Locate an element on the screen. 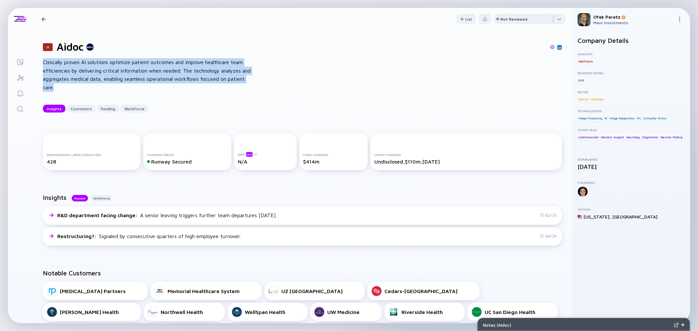 The height and width of the screenshot is (331, 698). img: Menu is located at coordinates (679, 19).